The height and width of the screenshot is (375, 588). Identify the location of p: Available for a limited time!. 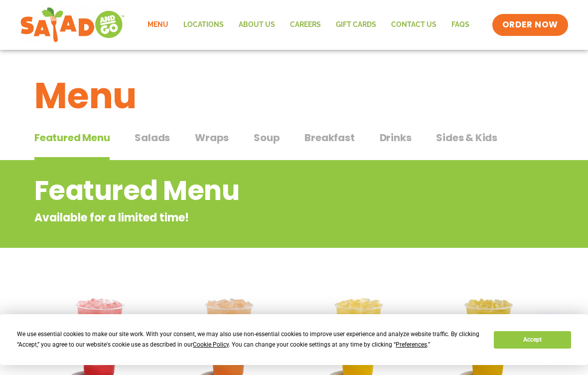
(253, 217).